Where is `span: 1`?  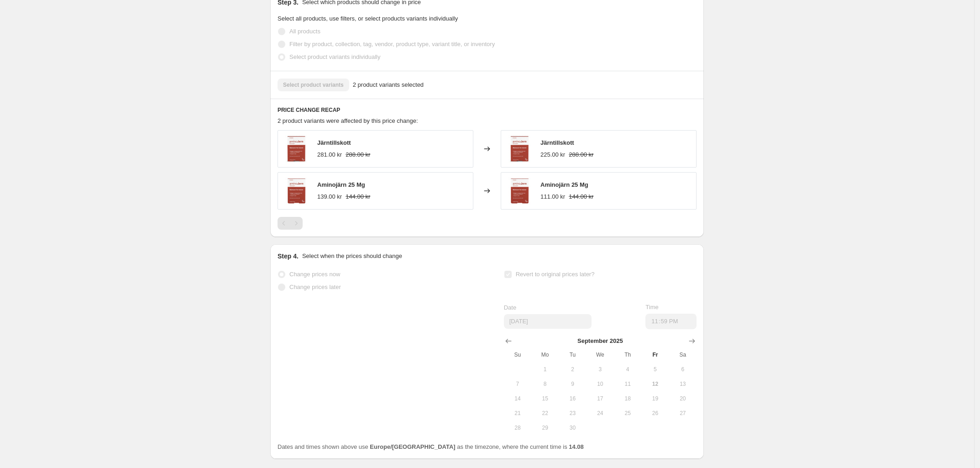 span: 1 is located at coordinates (545, 369).